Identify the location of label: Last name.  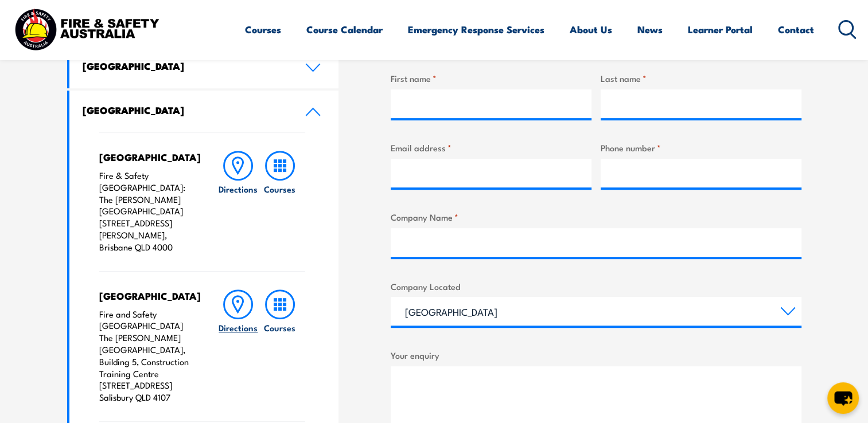
(701, 78).